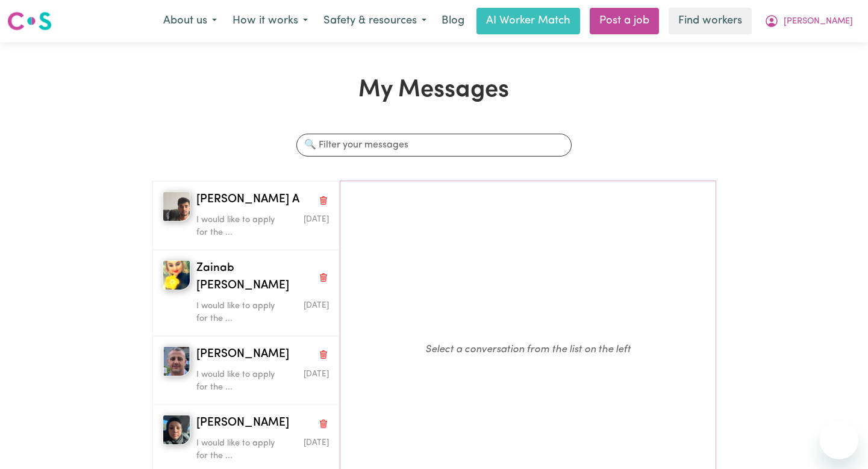 The height and width of the screenshot is (469, 868). What do you see at coordinates (434, 90) in the screenshot?
I see `h1: My Messages` at bounding box center [434, 90].